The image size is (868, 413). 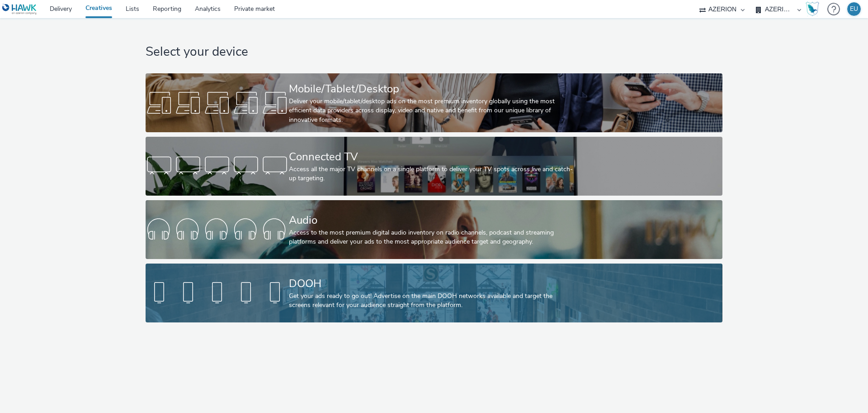 I want to click on a: DOOHGet your ads ready to go out! Advertise on the main DOOH networks available and target the sc..., so click(x=433, y=293).